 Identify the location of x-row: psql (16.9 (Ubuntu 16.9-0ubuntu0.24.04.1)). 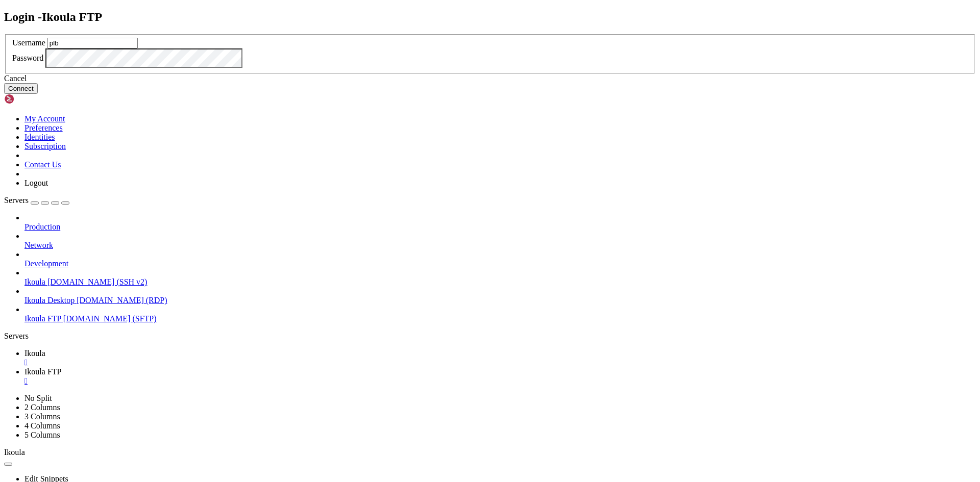
(426, 112).